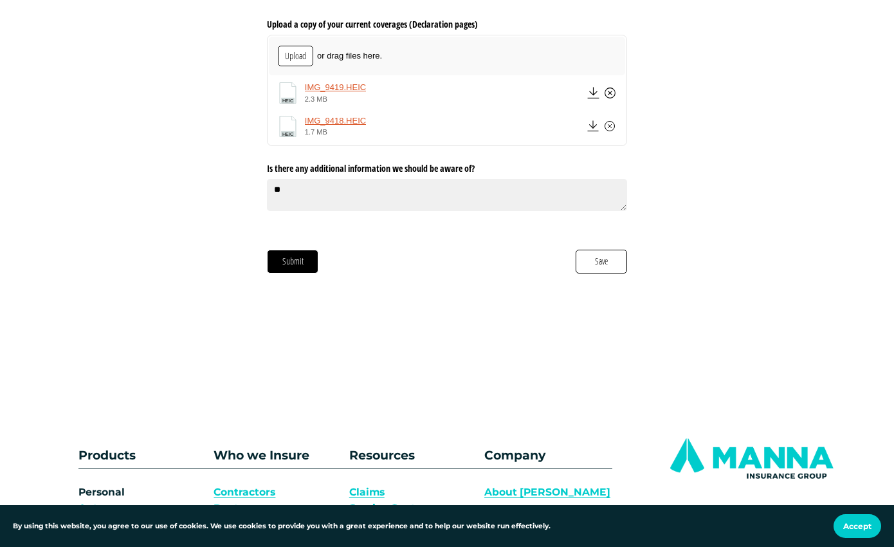 The image size is (894, 547). I want to click on a: Service Center, so click(388, 508).